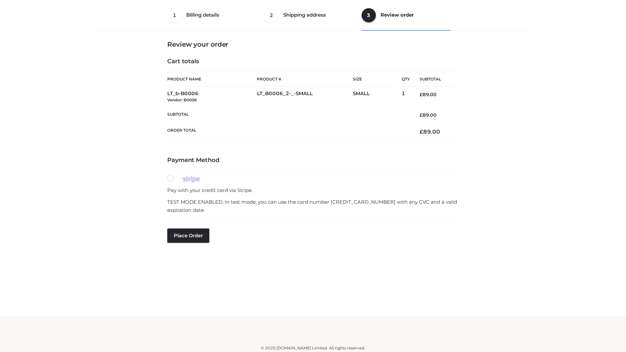  What do you see at coordinates (377, 97) in the screenshot?
I see `td: SMALL` at bounding box center [377, 97].